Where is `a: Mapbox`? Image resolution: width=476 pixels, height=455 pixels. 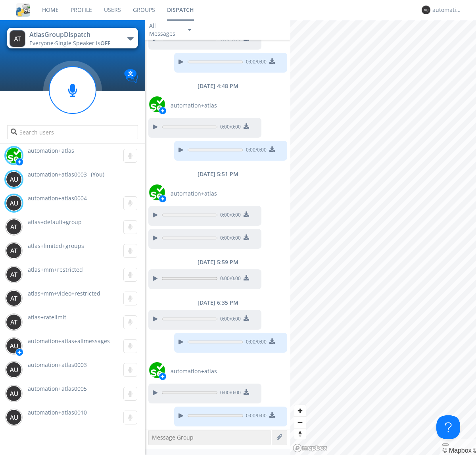 a: Mapbox is located at coordinates (457, 450).